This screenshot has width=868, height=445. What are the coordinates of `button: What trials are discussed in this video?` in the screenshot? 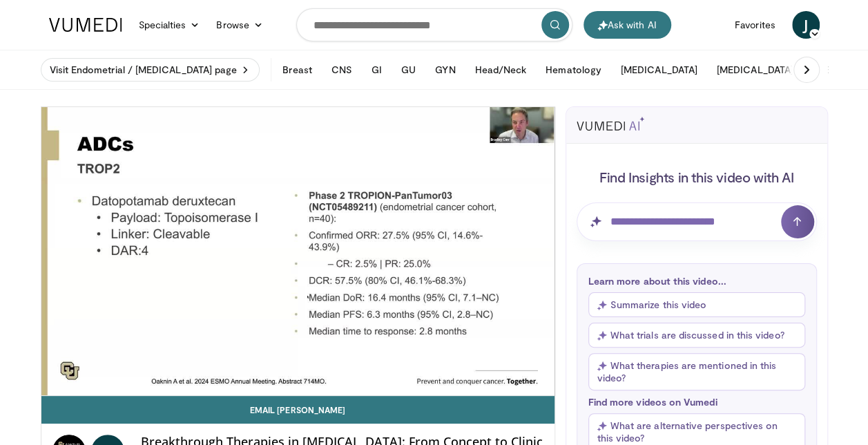 It's located at (696, 335).